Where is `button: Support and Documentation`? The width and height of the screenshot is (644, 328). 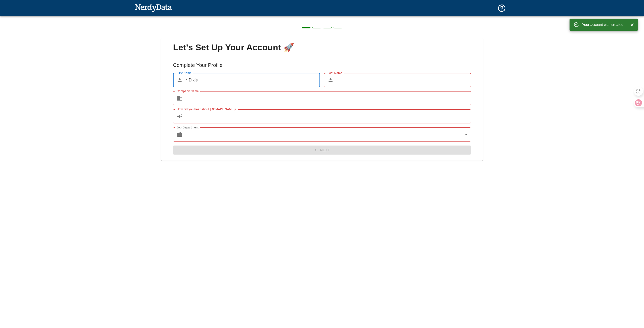 button: Support and Documentation is located at coordinates (502, 8).